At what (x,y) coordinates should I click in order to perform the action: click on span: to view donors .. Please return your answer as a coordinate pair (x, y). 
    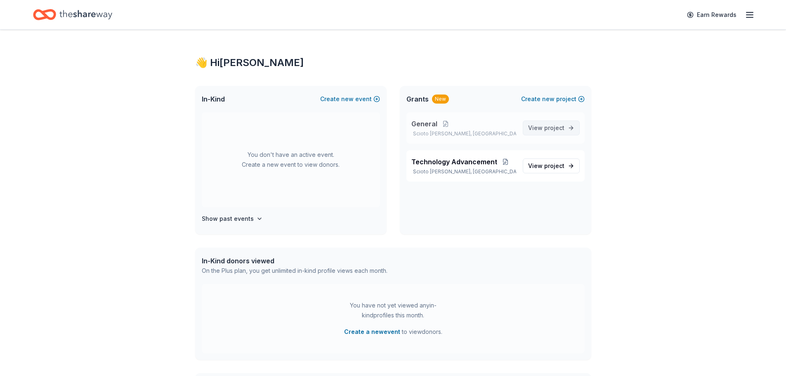
    Looking at the image, I should click on (393, 332).